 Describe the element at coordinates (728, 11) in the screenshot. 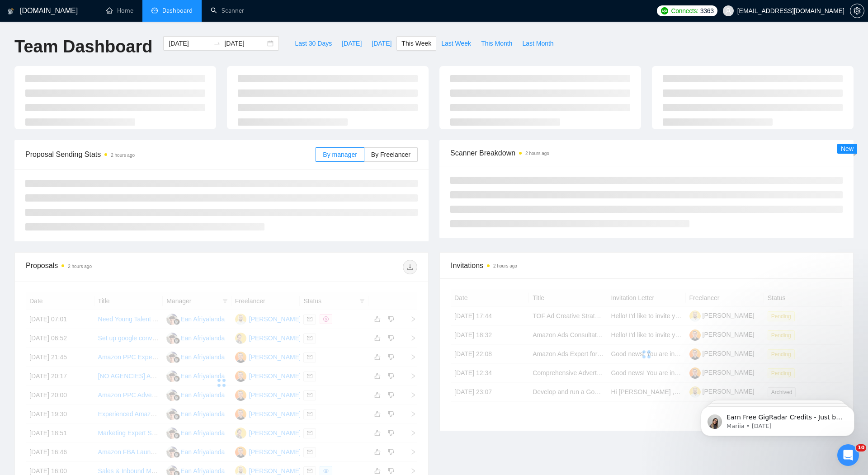

I see `span: user` at that location.